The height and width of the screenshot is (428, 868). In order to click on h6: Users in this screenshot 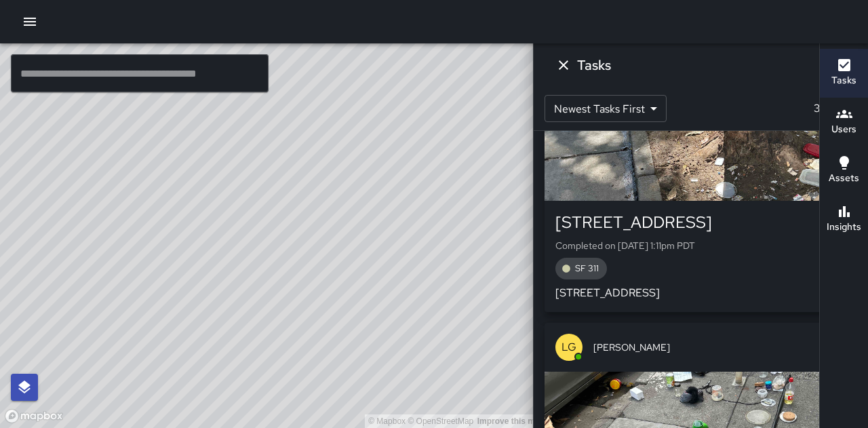, I will do `click(843, 129)`.